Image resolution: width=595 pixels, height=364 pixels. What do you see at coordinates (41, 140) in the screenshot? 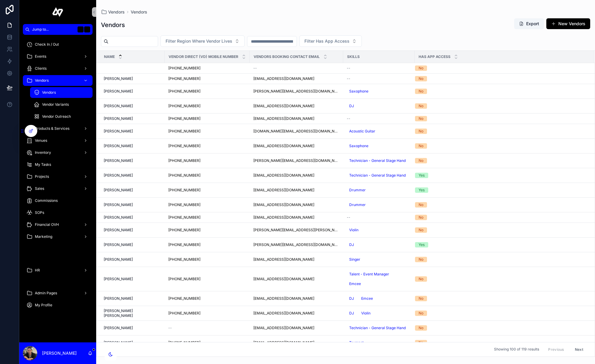
I see `span: Venues` at bounding box center [41, 140].